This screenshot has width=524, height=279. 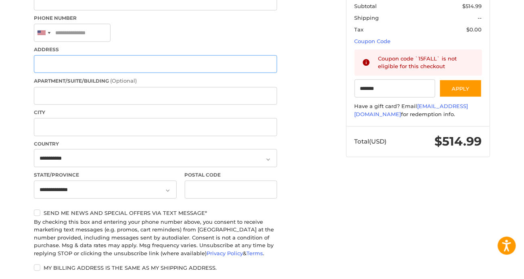 What do you see at coordinates (426, 62) in the screenshot?
I see `div: Coupon code `15FALL` is not eligible for this checkout` at bounding box center [426, 62].